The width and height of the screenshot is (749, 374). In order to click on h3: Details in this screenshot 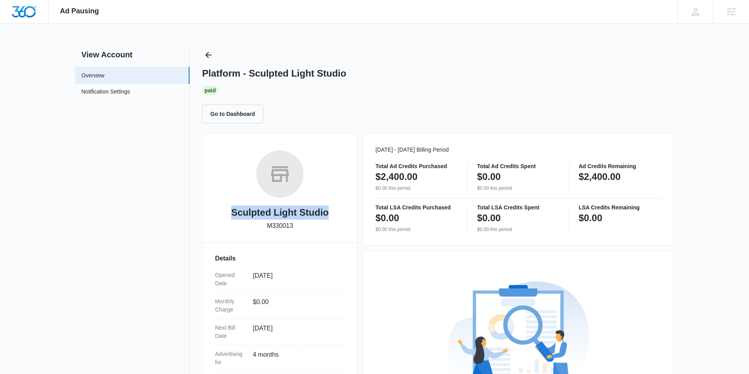, I will do `click(280, 259)`.